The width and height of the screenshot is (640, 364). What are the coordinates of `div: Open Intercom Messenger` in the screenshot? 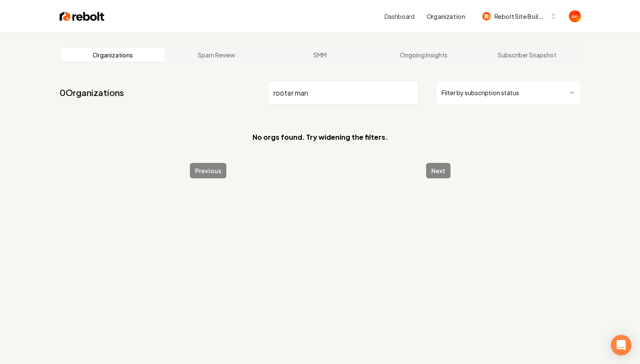 It's located at (621, 345).